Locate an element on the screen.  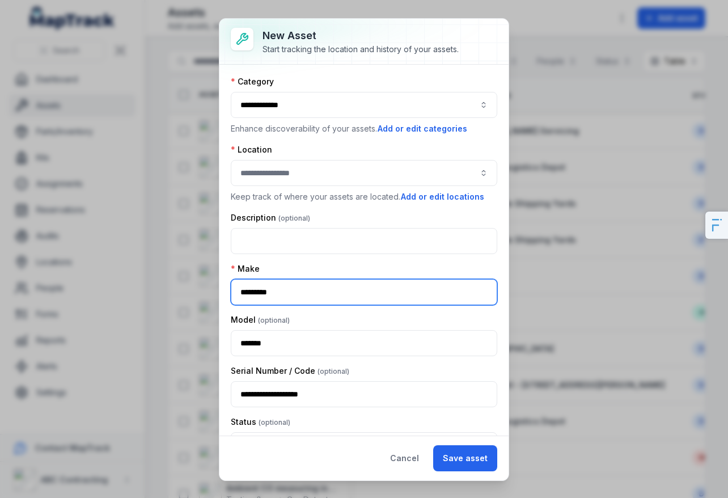
label: Make is located at coordinates (245, 269).